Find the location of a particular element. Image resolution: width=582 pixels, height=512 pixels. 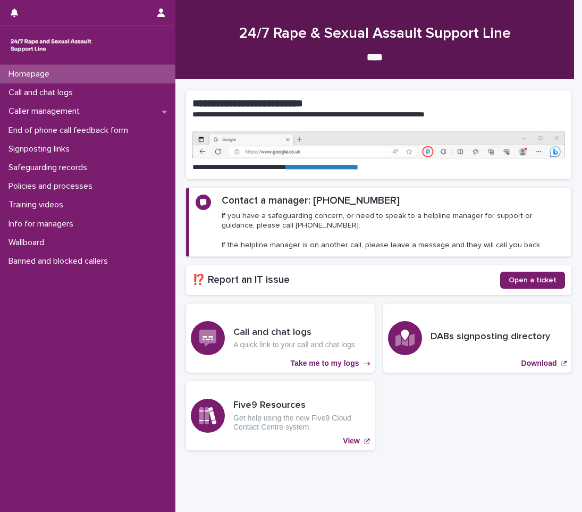

p: End of phone call feedback form is located at coordinates (70, 130).